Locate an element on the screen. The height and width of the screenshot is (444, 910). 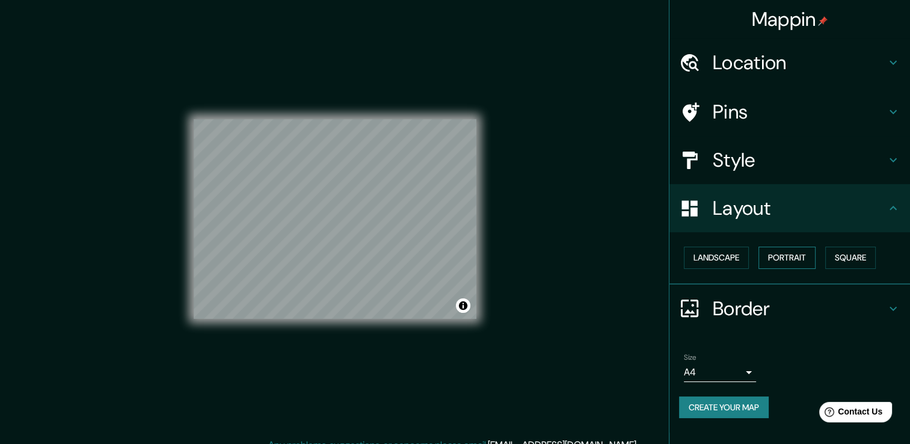
button: Create your map is located at coordinates (723, 407).